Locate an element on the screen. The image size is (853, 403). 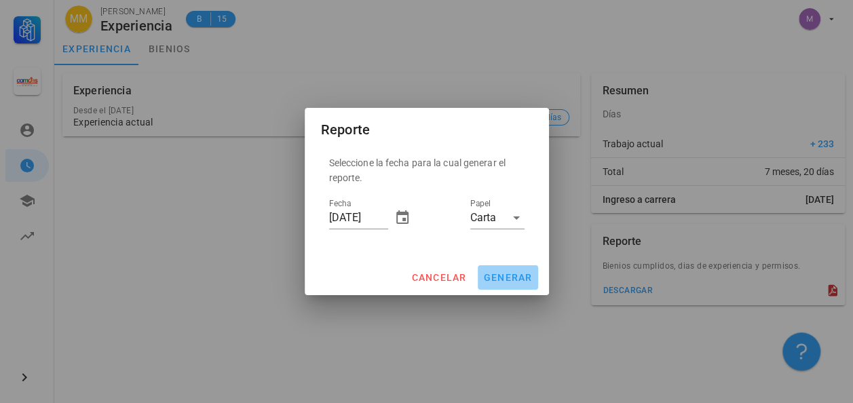
button: cancelar is located at coordinates (438, 277).